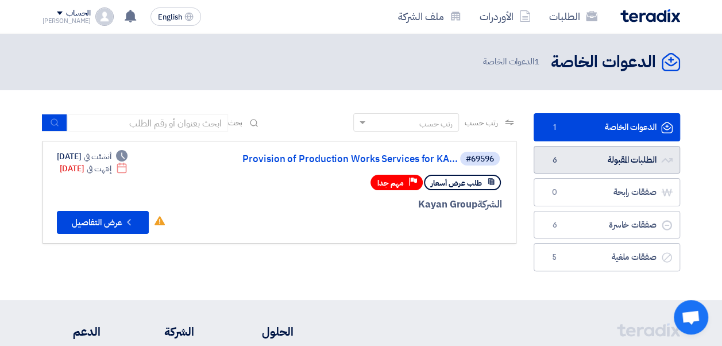  Describe the element at coordinates (573, 16) in the screenshot. I see `a: الطلبات` at that location.